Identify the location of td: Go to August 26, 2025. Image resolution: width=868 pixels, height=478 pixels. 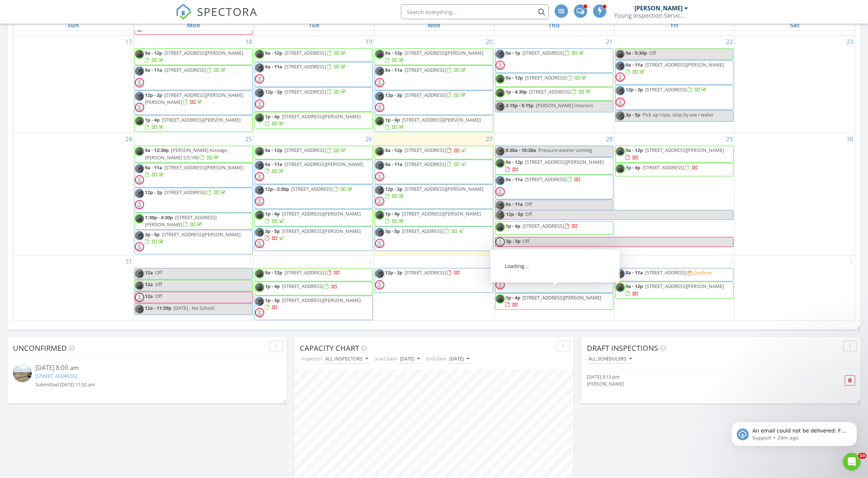
(313, 194).